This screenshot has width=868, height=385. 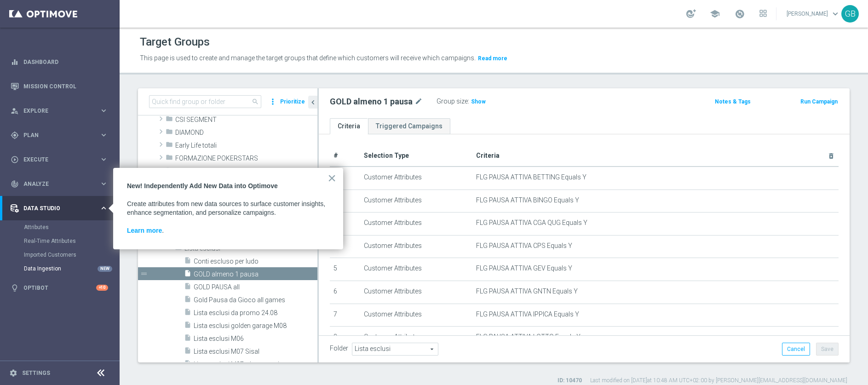 What do you see at coordinates (819, 102) in the screenshot?
I see `button: Run Campaign` at bounding box center [819, 102].